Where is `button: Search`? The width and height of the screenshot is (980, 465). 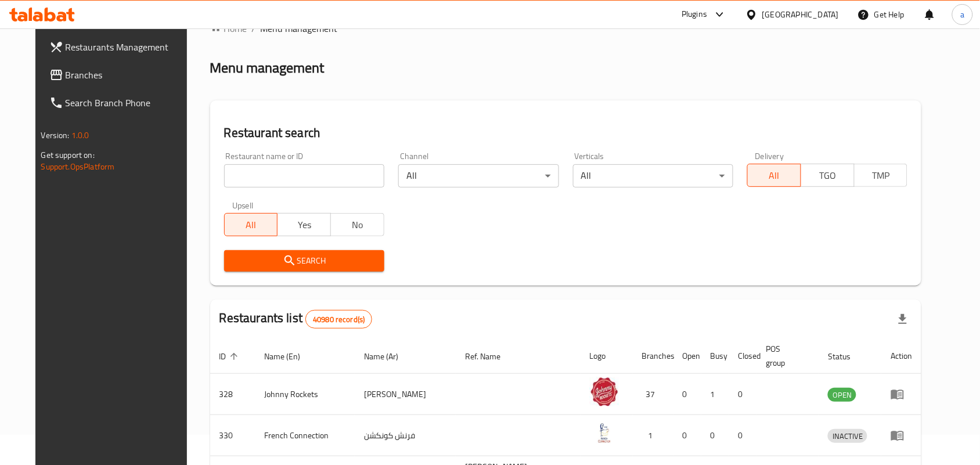 button: Search is located at coordinates (304, 261).